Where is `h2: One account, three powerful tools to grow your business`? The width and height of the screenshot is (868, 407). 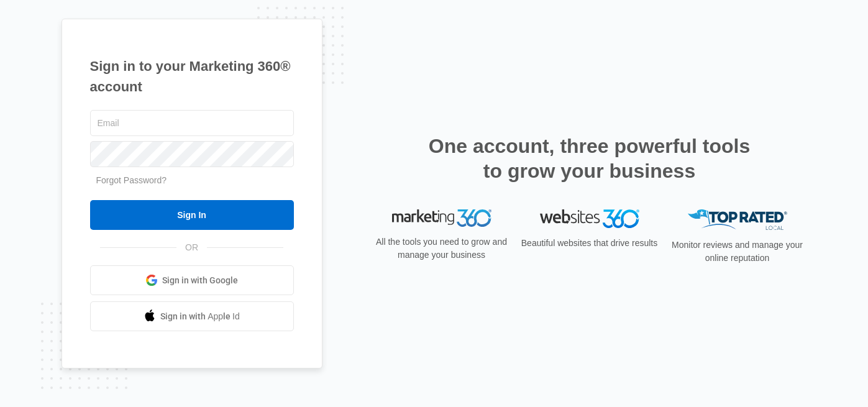
h2: One account, three powerful tools to grow your business is located at coordinates (590, 159).